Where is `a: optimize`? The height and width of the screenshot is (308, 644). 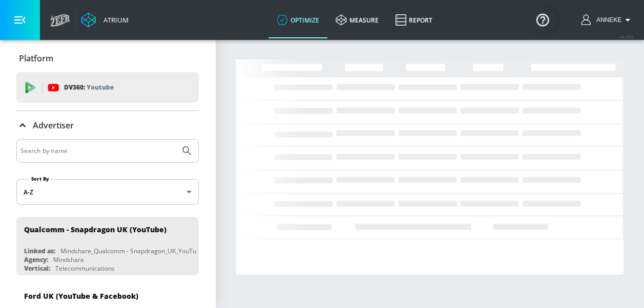 a: optimize is located at coordinates (298, 20).